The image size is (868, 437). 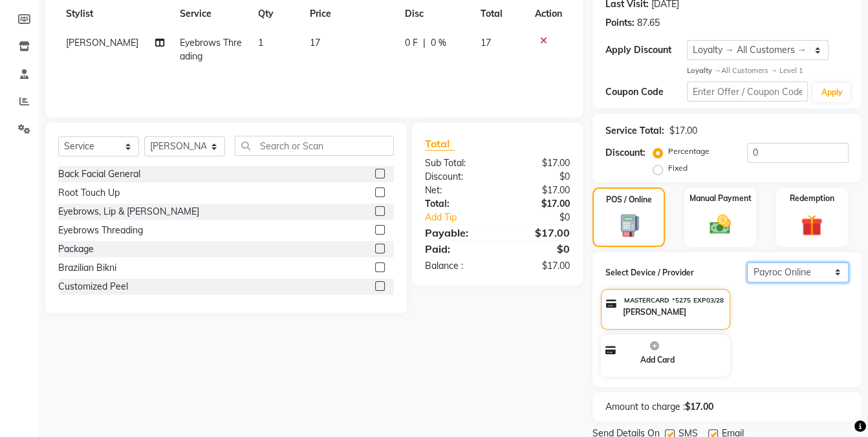 I want to click on label: Manual Payment, so click(x=720, y=198).